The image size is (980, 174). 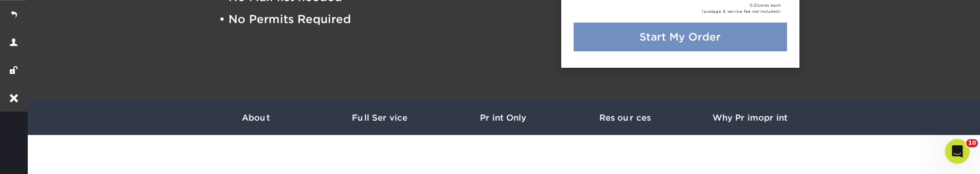 What do you see at coordinates (380, 118) in the screenshot?
I see `h3: Full Service` at bounding box center [380, 118].